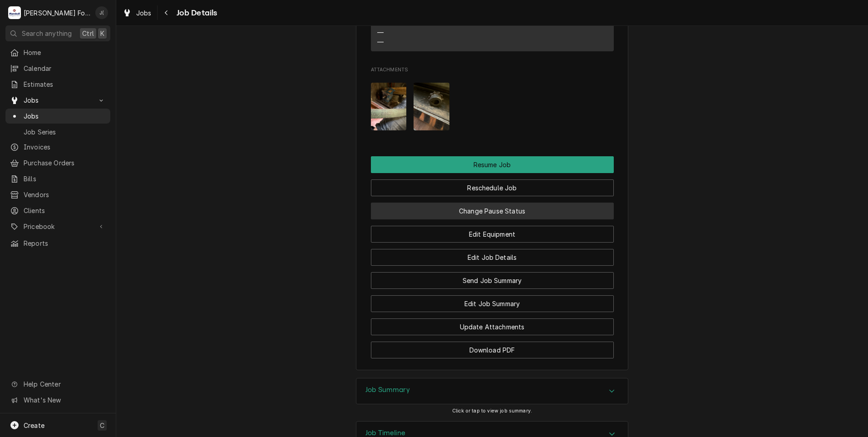  Describe the element at coordinates (65, 146) in the screenshot. I see `span: Invoices` at that location.